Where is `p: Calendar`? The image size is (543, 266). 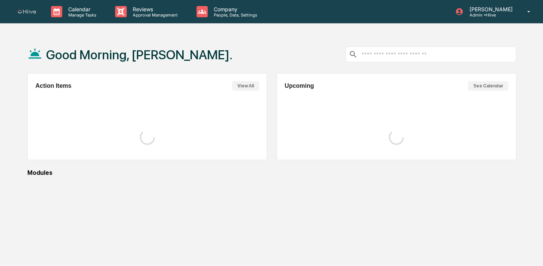
p: Calendar is located at coordinates (81, 9).